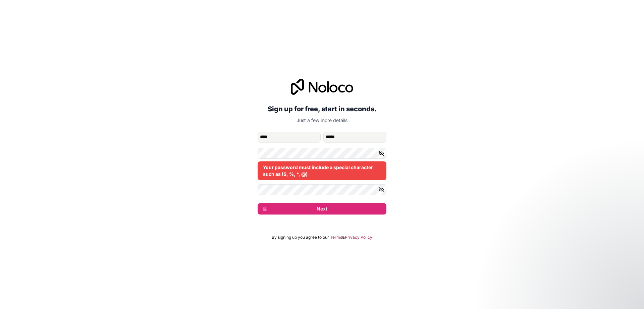  Describe the element at coordinates (336, 237) in the screenshot. I see `a: Terms` at that location.